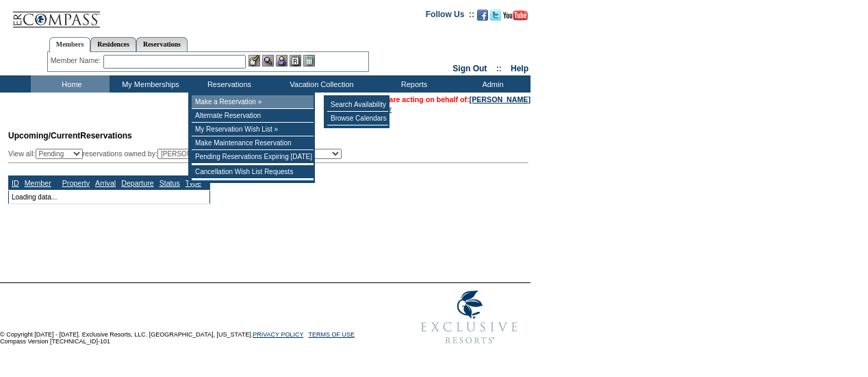 Image resolution: width=868 pixels, height=377 pixels. I want to click on td: My Reservation Wish List », so click(253, 129).